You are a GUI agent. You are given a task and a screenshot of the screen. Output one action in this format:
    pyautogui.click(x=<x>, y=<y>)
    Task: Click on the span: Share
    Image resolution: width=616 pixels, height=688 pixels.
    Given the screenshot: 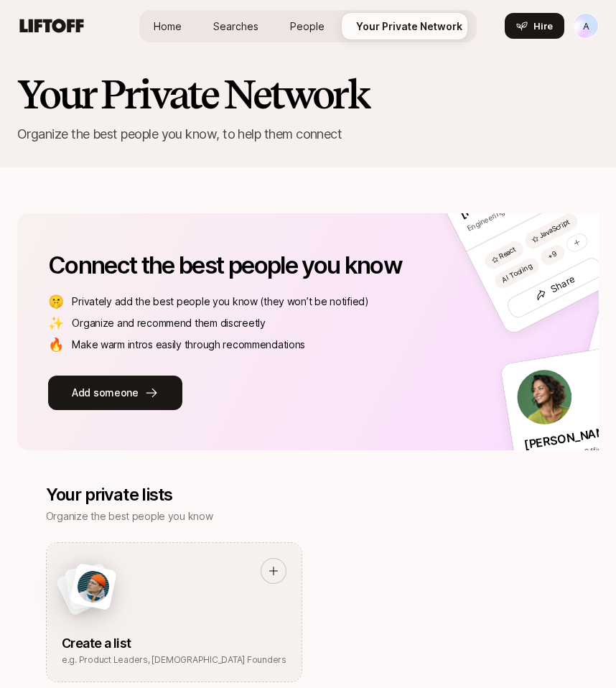 What is the action you would take?
    pyautogui.click(x=555, y=288)
    